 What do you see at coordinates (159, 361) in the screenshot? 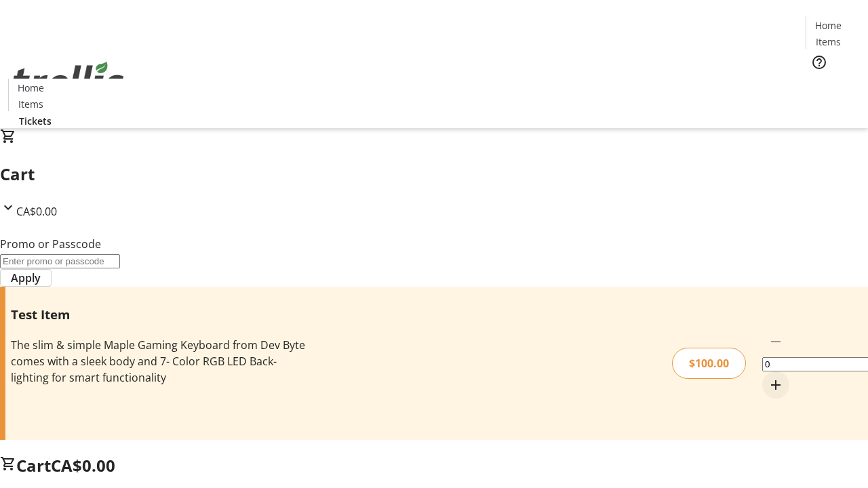
I see `div: The slim & simple Maple Gaming Keyboard from Dev Byte comes with a sleek body and 7- Color RGB LE...` at bounding box center [159, 361].